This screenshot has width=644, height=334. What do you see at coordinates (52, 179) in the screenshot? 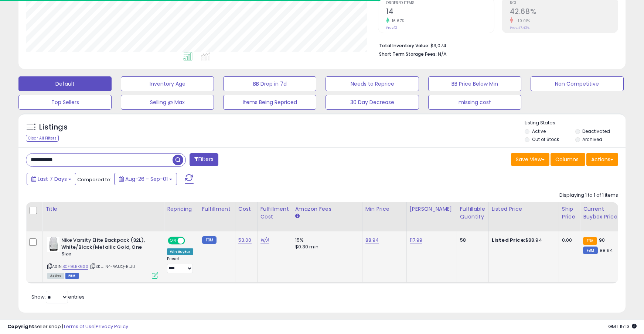
I see `button: Last 7 Days` at bounding box center [52, 179].